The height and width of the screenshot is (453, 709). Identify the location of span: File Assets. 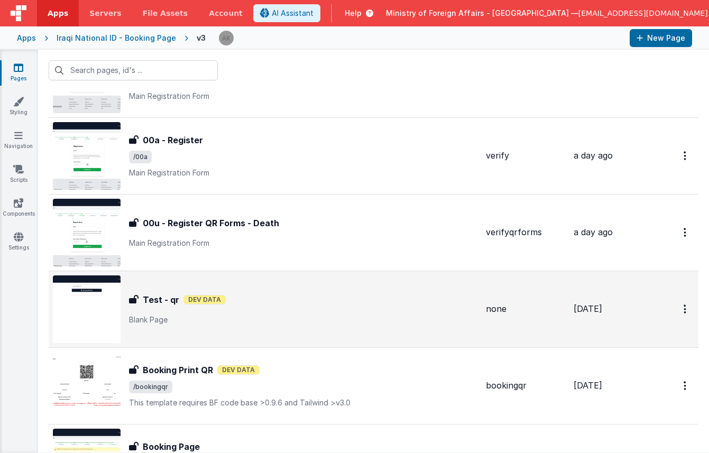
(166, 13).